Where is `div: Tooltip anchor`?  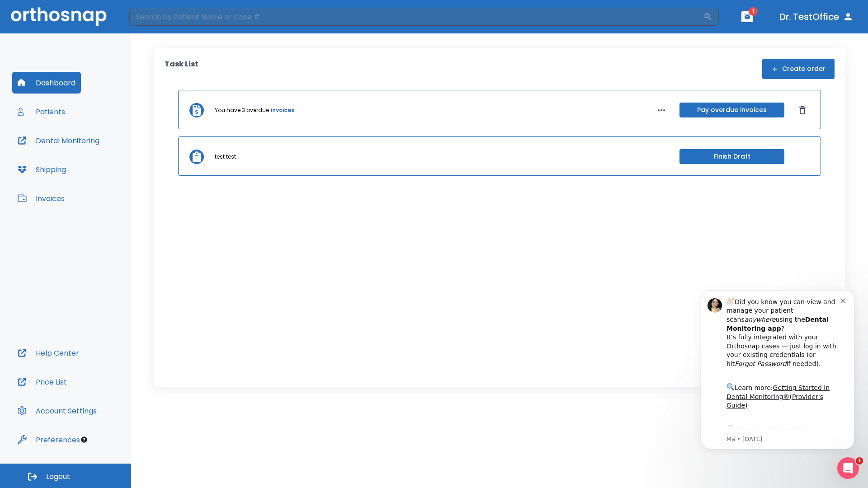 div: Tooltip anchor is located at coordinates (84, 439).